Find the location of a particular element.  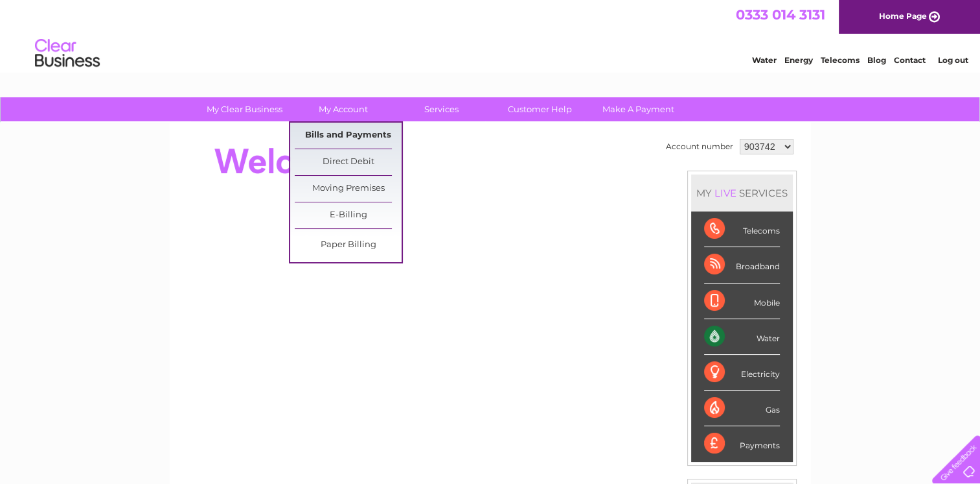

div: Telecoms is located at coordinates (742, 229).